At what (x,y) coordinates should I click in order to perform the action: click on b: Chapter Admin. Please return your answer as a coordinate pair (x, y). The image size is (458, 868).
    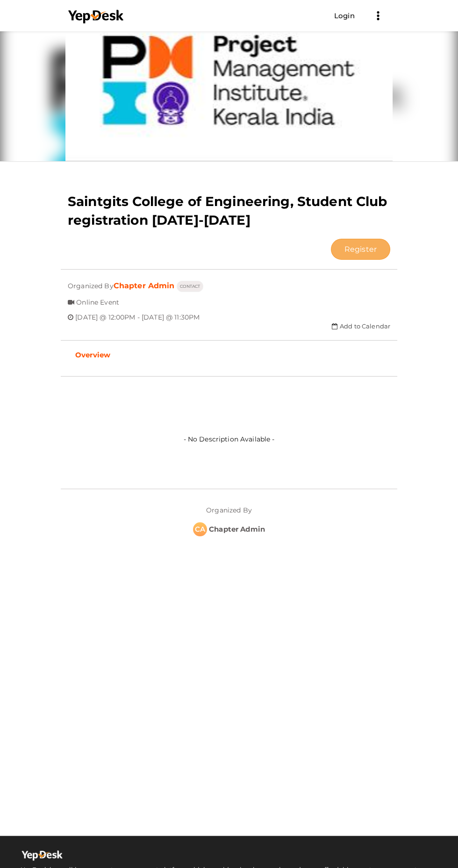
    Looking at the image, I should click on (237, 529).